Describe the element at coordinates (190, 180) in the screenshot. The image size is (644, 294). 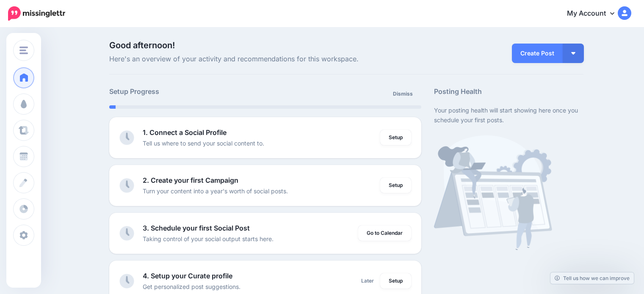
I see `b: 2. Create your first Campaign` at that location.